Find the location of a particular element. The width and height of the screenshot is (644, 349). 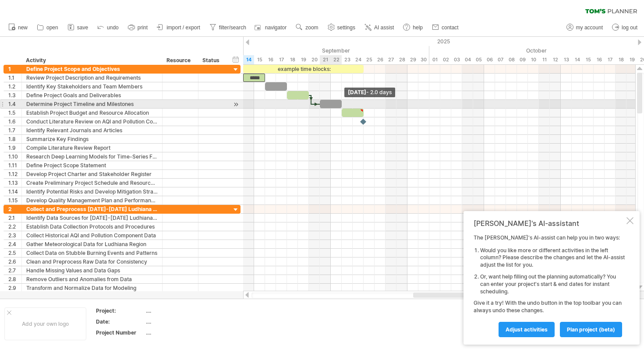

div: Wednesday, 17 September 2025 is located at coordinates (281, 59).